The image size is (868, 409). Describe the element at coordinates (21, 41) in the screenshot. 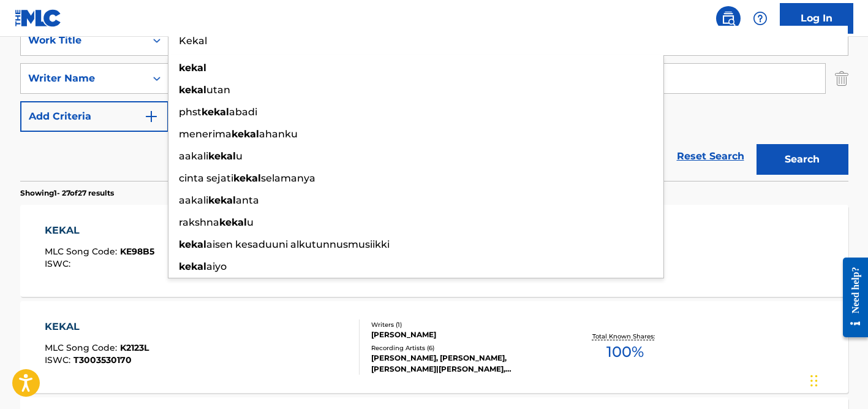

I see `div: Need help?` at that location.